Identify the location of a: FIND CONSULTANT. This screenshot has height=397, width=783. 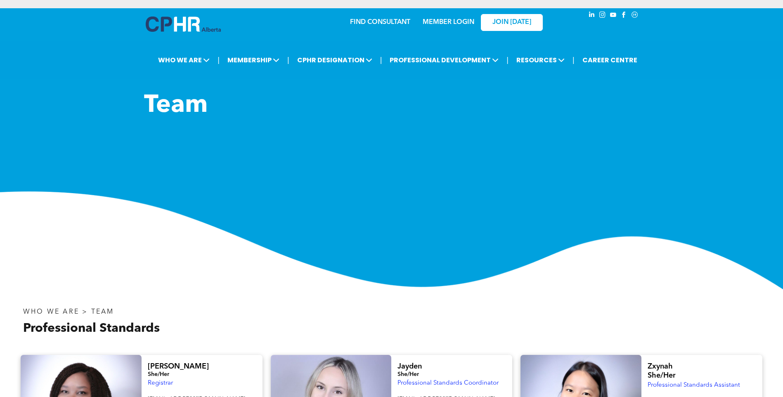
(380, 22).